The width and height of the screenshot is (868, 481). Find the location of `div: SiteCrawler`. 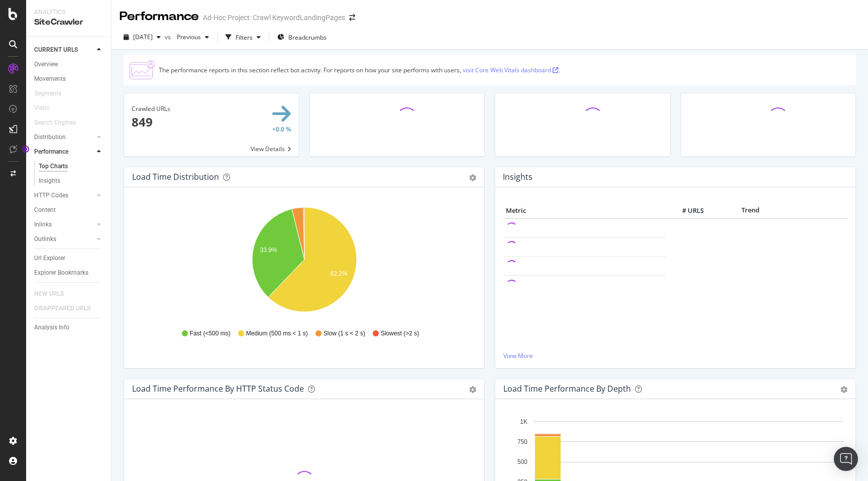

div: SiteCrawler is located at coordinates (69, 22).